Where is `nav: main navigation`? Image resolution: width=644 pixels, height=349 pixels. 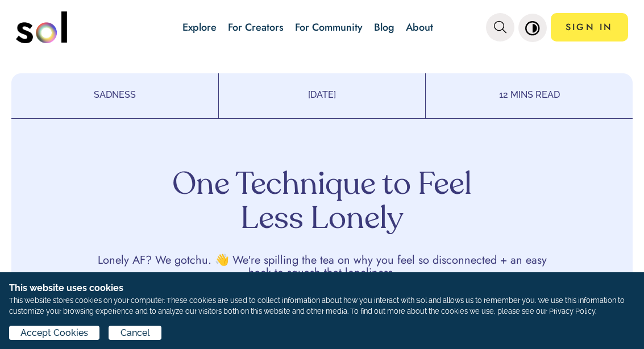 nav: main navigation is located at coordinates (322, 27).